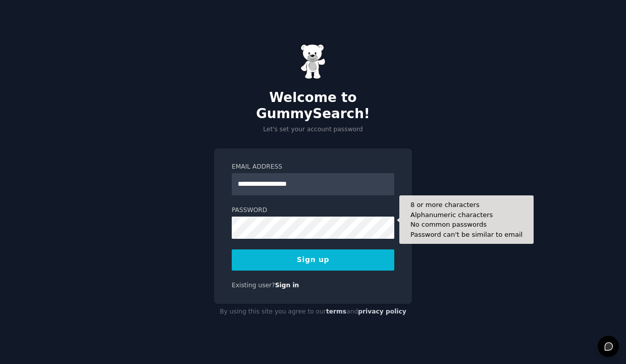 Image resolution: width=626 pixels, height=364 pixels. Describe the element at coordinates (253, 285) in the screenshot. I see `span: Existing user?` at that location.